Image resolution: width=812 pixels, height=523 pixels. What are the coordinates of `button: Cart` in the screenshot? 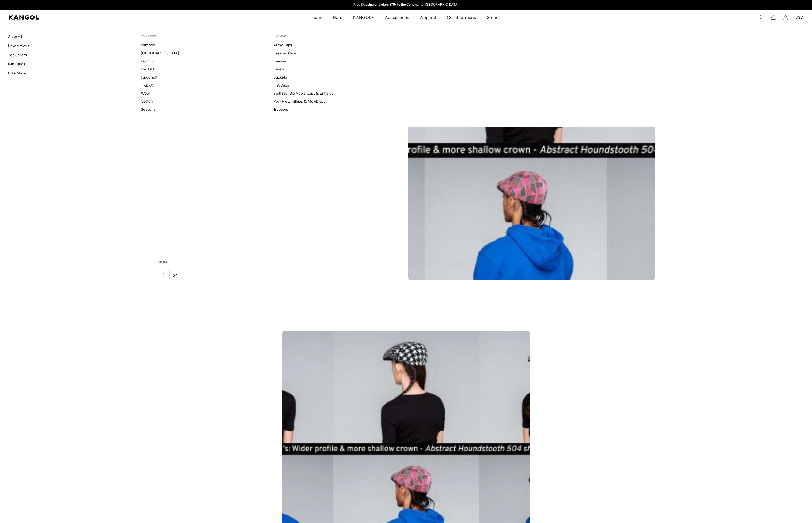 It's located at (773, 18).